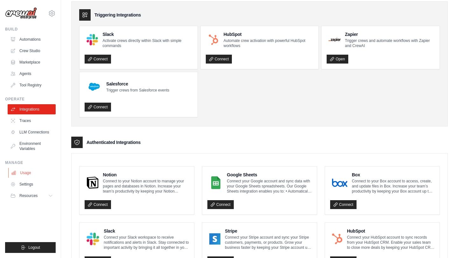  Describe the element at coordinates (216, 183) in the screenshot. I see `img: Google Sheets Logo` at that location.